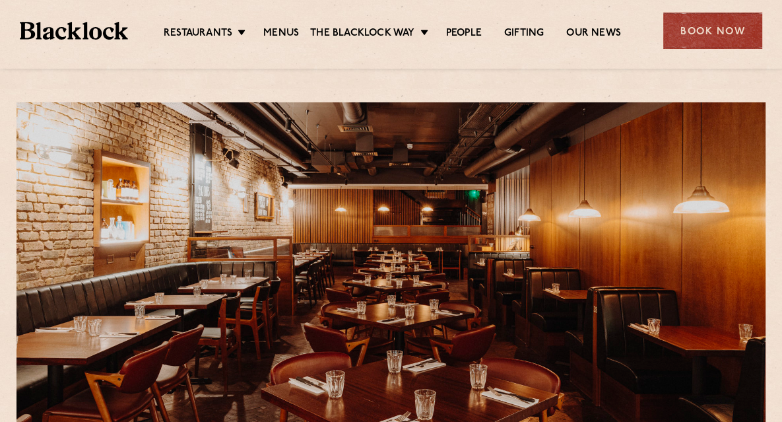 The image size is (782, 422). Describe the element at coordinates (713, 30) in the screenshot. I see `div: Book Now` at that location.